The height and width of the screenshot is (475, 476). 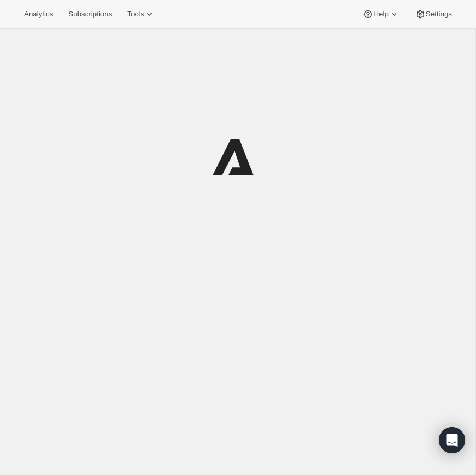 I want to click on button: Settings, so click(x=433, y=14).